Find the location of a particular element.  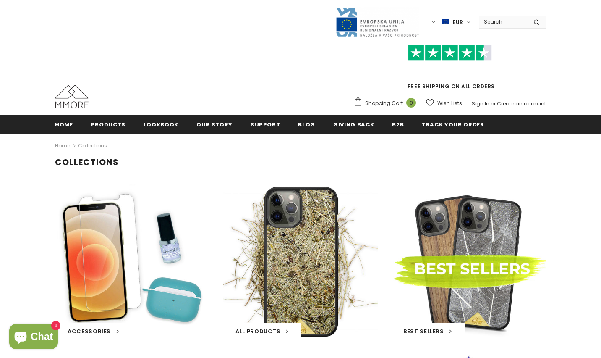

span: 0 is located at coordinates (411, 102).